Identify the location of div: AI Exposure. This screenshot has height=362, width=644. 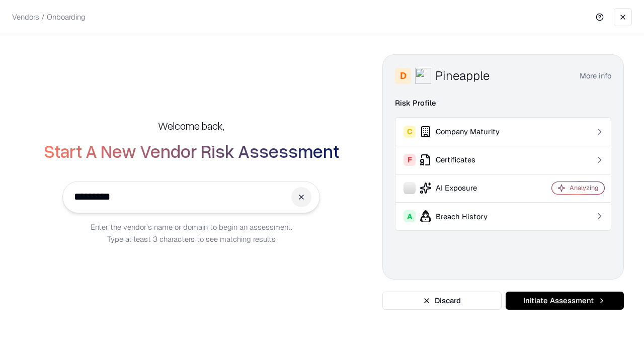
(463, 188).